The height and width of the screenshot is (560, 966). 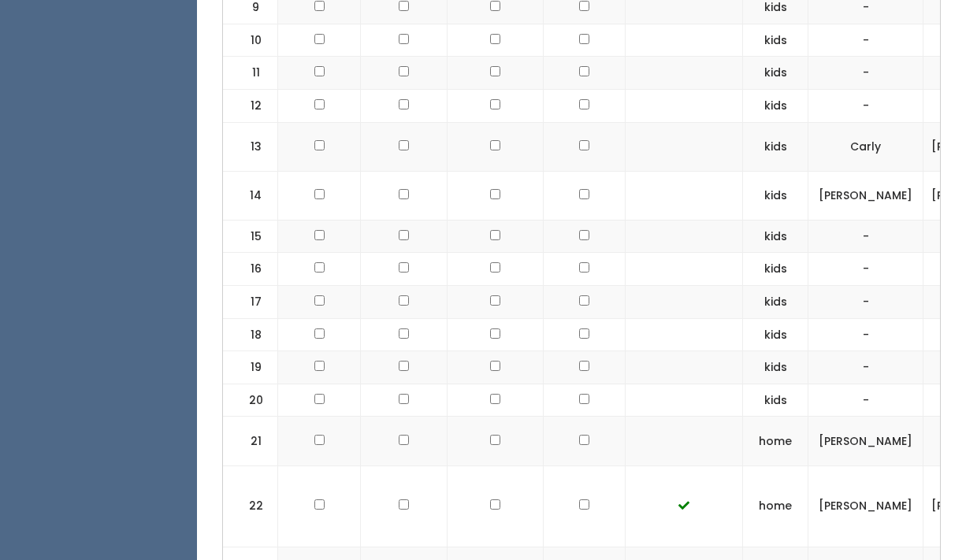 What do you see at coordinates (251, 146) in the screenshot?
I see `td: 13` at bounding box center [251, 146].